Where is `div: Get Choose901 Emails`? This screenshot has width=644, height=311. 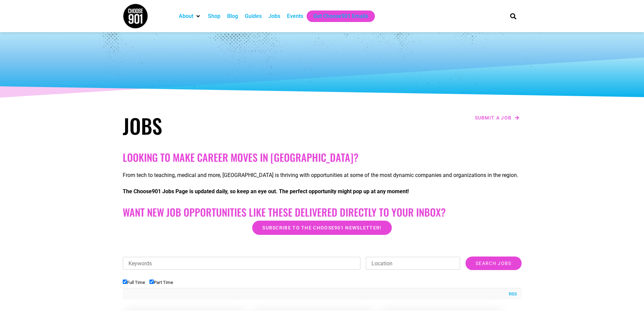
div: Get Choose901 Emails is located at coordinates (340, 16).